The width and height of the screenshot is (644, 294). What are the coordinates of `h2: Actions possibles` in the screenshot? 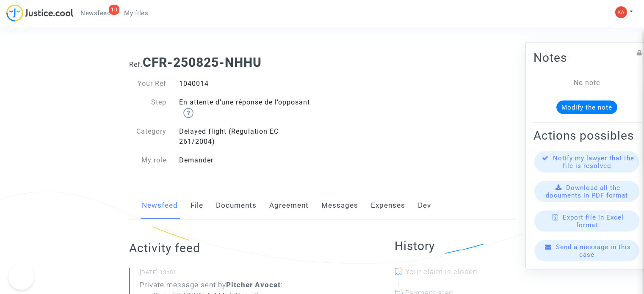 It's located at (587, 135).